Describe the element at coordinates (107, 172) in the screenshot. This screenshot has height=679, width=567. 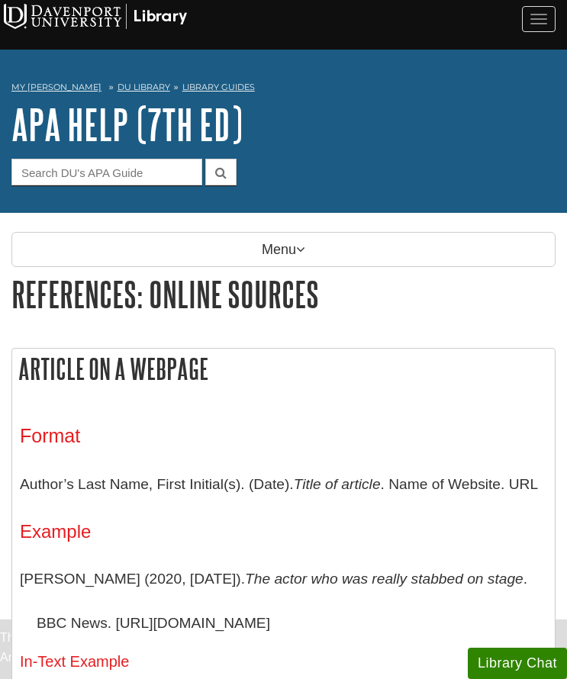
I see `input: Search DU's APA Guide` at that location.